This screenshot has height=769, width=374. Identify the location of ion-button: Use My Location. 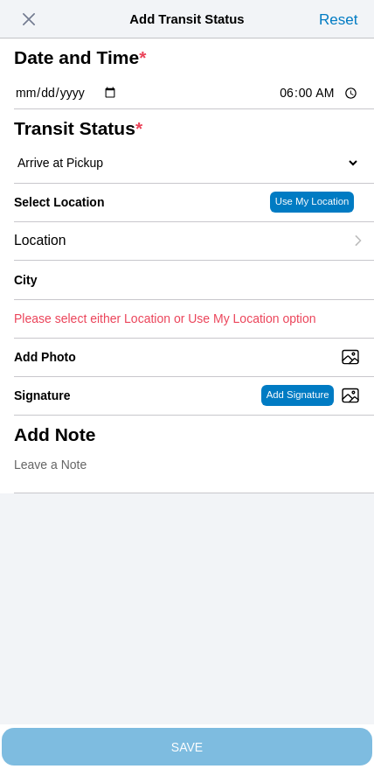
(312, 202).